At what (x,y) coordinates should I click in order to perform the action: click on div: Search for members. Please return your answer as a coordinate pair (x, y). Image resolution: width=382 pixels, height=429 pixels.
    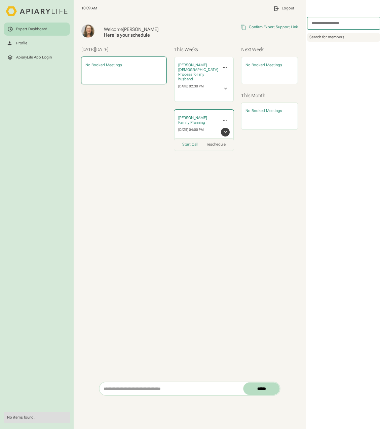
    Looking at the image, I should click on (344, 37).